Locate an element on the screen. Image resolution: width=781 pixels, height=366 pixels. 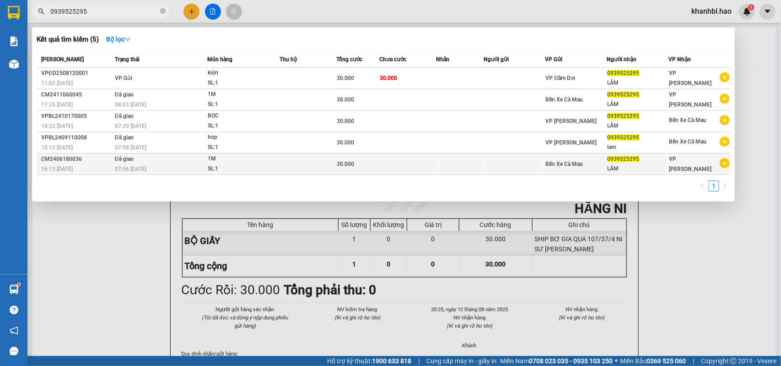
span: VP Nhận is located at coordinates (679, 59).